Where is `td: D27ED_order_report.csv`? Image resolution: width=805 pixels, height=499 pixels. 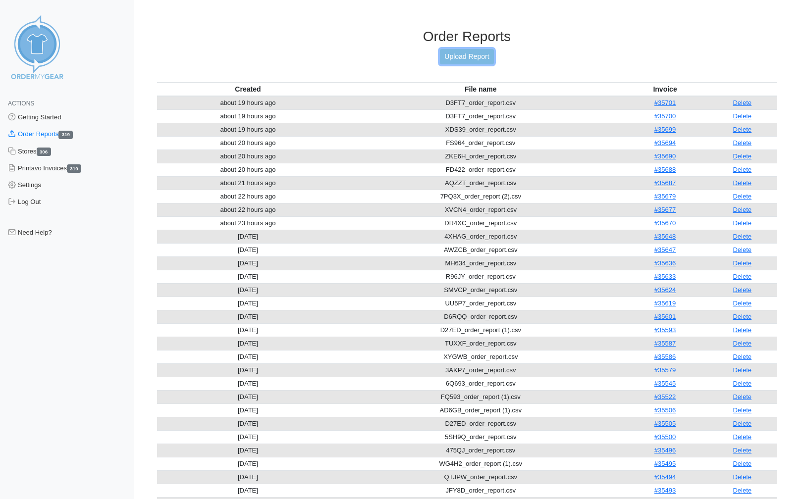 td: D27ED_order_report.csv is located at coordinates (480, 423).